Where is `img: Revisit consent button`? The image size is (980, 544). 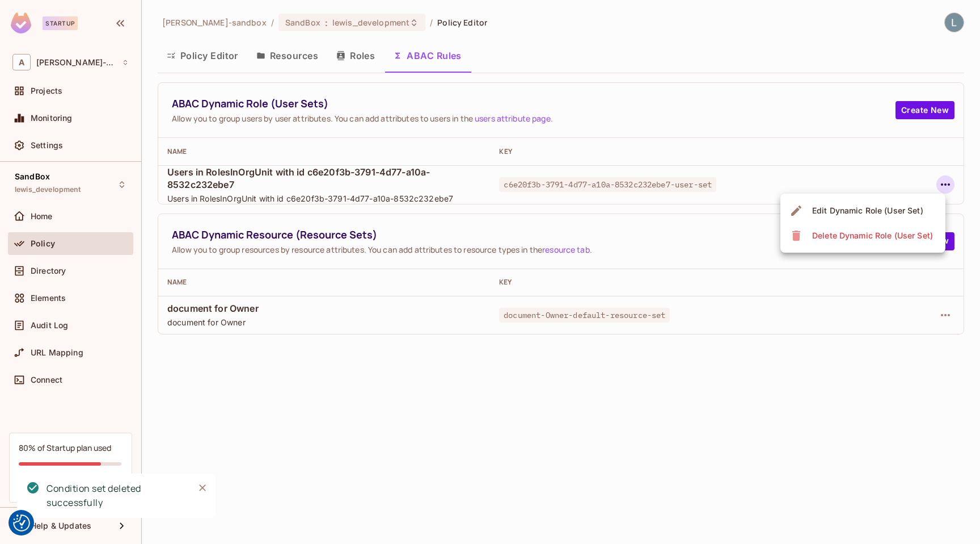
img: Revisit consent button is located at coordinates (22, 523).